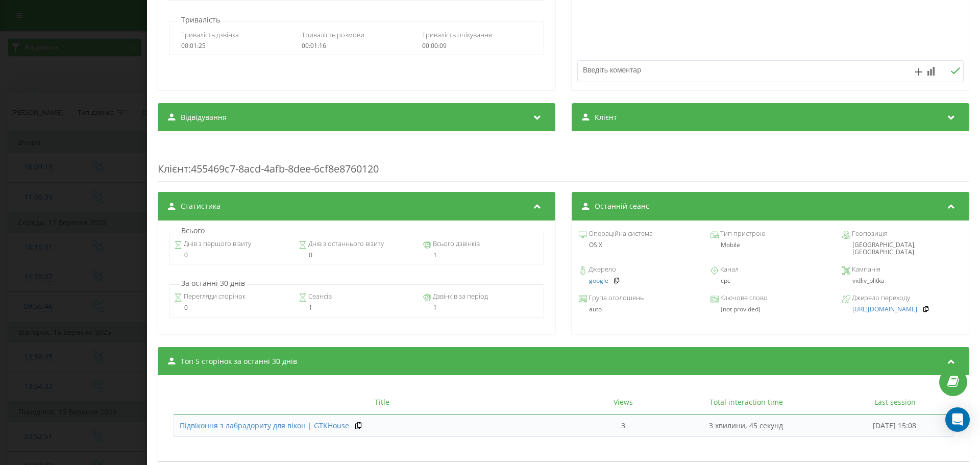 The image size is (980, 465). Describe the element at coordinates (193, 231) in the screenshot. I see `p: Всього` at that location.